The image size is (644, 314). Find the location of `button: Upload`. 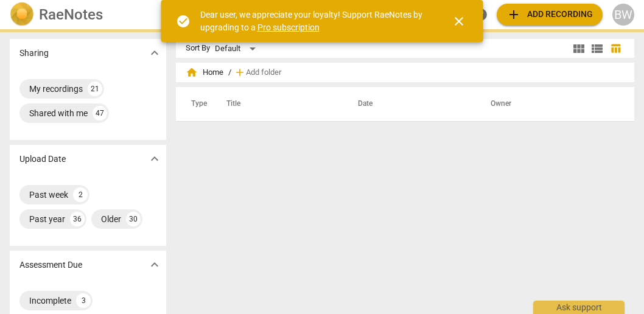

button: Upload is located at coordinates (550, 14).